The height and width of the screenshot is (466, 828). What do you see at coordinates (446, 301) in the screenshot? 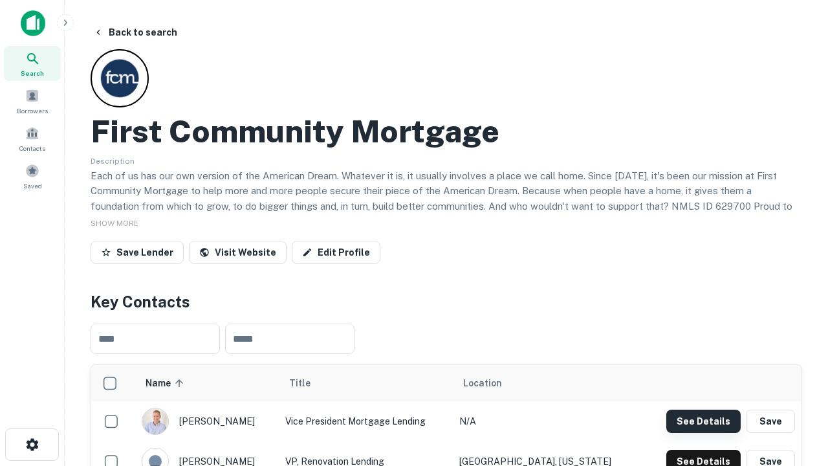
I see `h4: Key Contacts` at bounding box center [446, 301].